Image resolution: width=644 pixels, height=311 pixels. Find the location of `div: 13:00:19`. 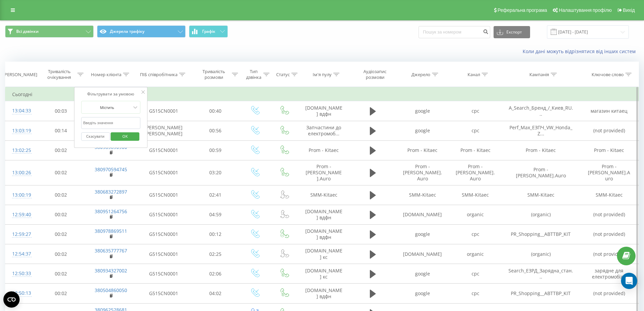

div: 13:00:19 is located at coordinates (21, 195).